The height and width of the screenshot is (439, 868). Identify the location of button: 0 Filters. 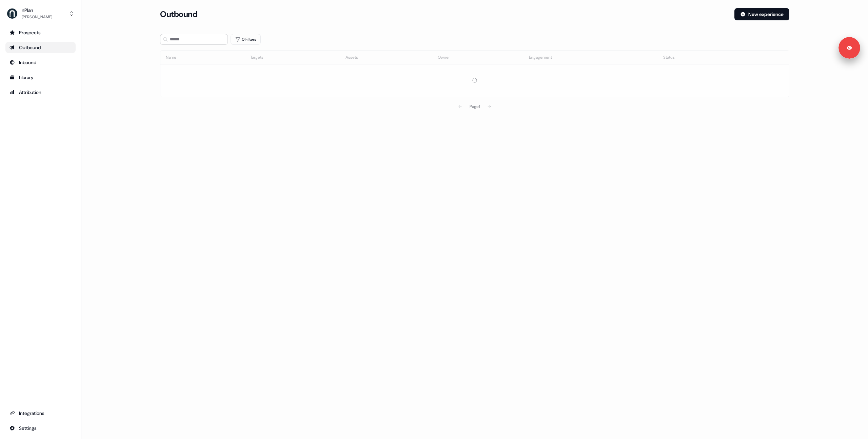
(246, 39).